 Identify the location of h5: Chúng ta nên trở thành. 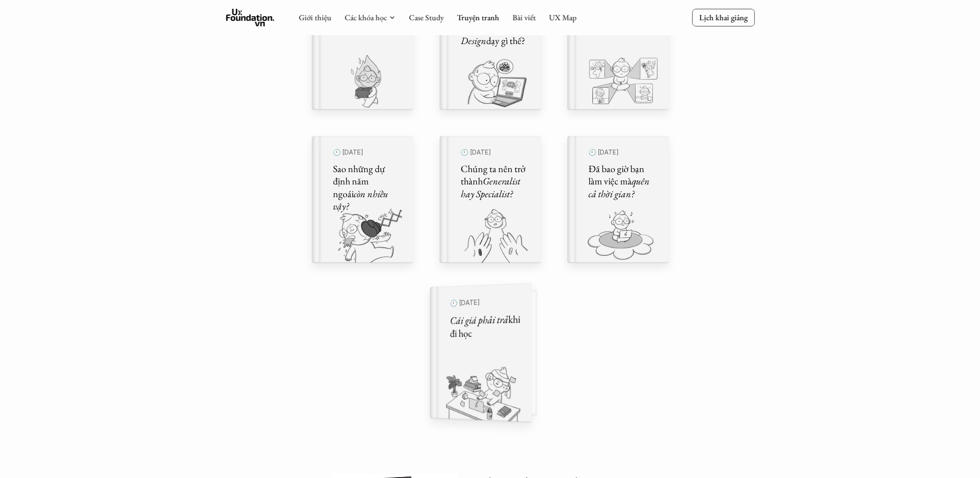
(496, 182).